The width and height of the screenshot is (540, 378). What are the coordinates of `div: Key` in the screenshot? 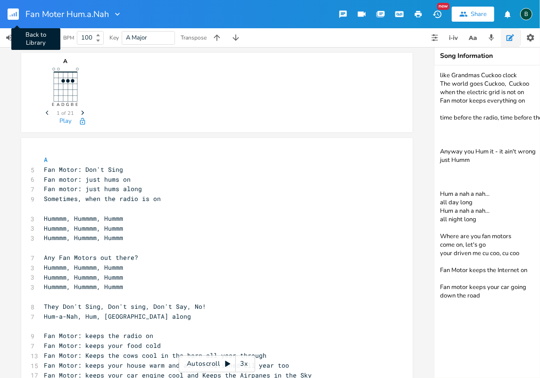 It's located at (114, 38).